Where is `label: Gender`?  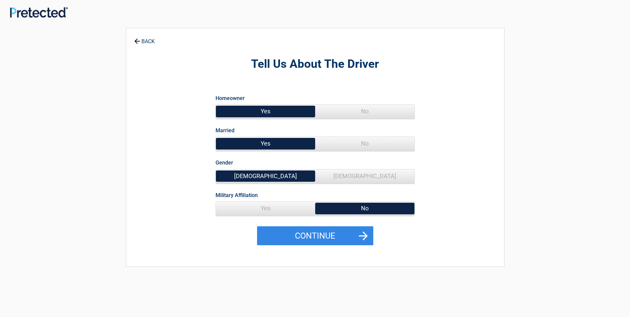 label: Gender is located at coordinates (224, 162).